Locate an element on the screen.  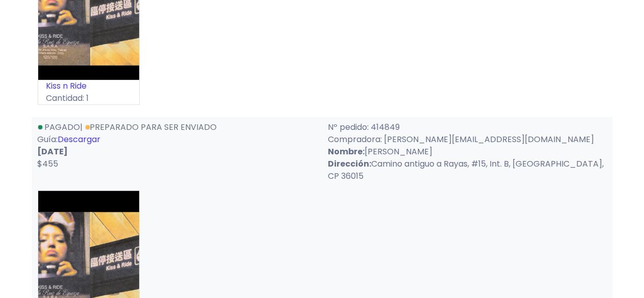
a: Kiss n Ride is located at coordinates (67, 85).